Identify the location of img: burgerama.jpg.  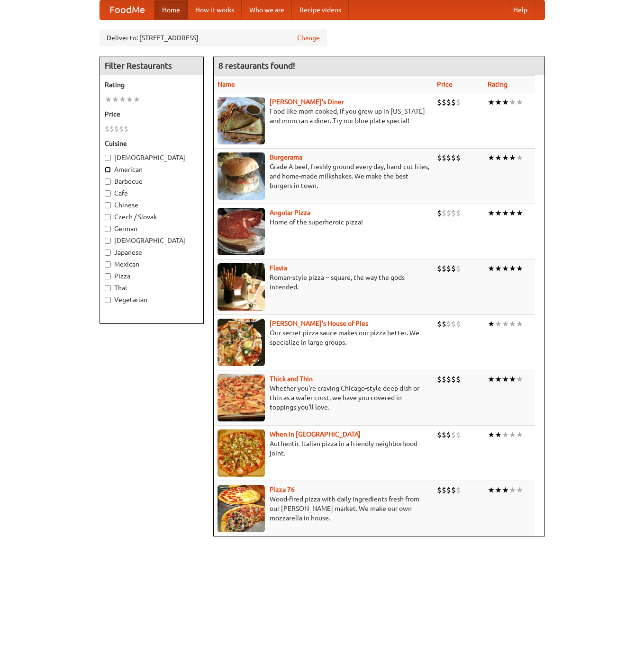
(241, 176).